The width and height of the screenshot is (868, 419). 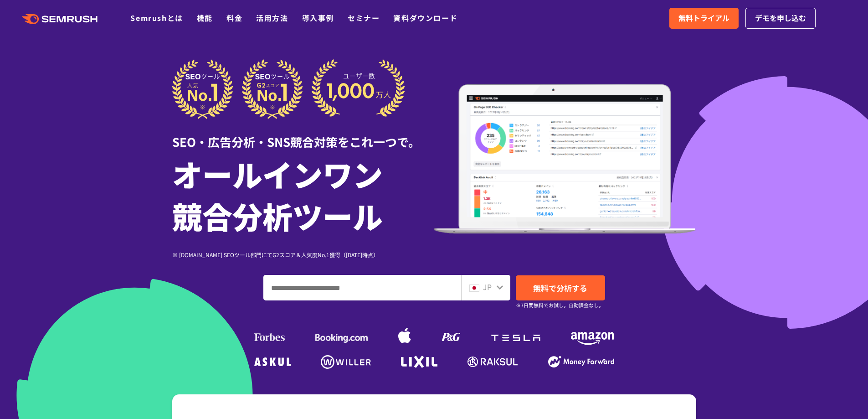 I want to click on span: デモを申し込む, so click(x=780, y=18).